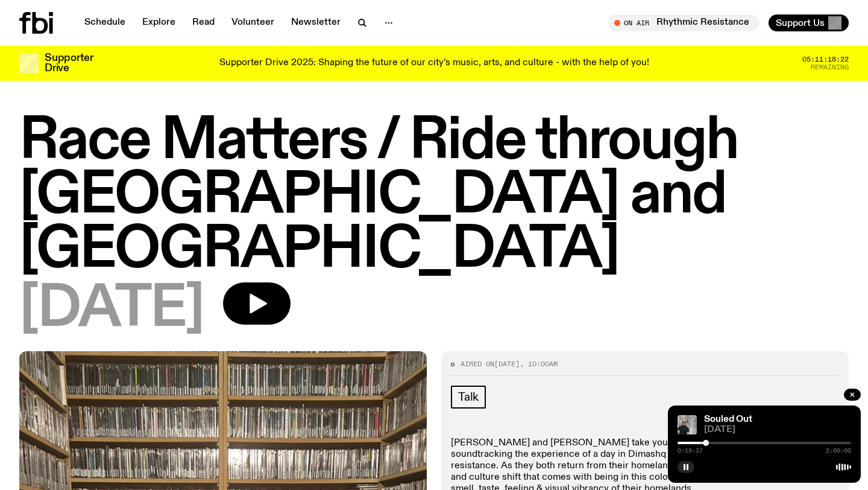 The width and height of the screenshot is (868, 490). What do you see at coordinates (539, 364) in the screenshot?
I see `span: , 10:00am` at bounding box center [539, 364].